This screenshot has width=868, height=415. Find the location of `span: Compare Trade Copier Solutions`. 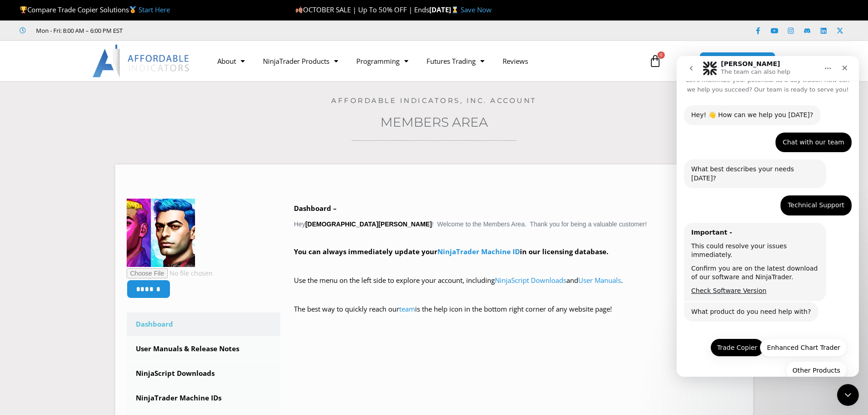

span: Compare Trade Copier Solutions is located at coordinates (95, 10).